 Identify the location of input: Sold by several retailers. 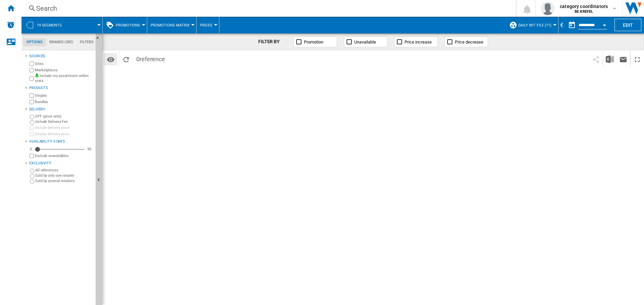
(32, 182).